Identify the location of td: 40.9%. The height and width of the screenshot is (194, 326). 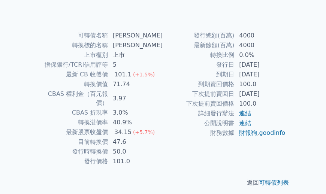
(136, 123).